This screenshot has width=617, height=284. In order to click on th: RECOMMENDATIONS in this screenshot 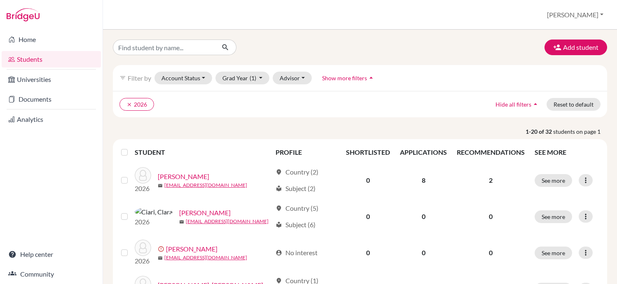, I will do `click(490, 152)`.